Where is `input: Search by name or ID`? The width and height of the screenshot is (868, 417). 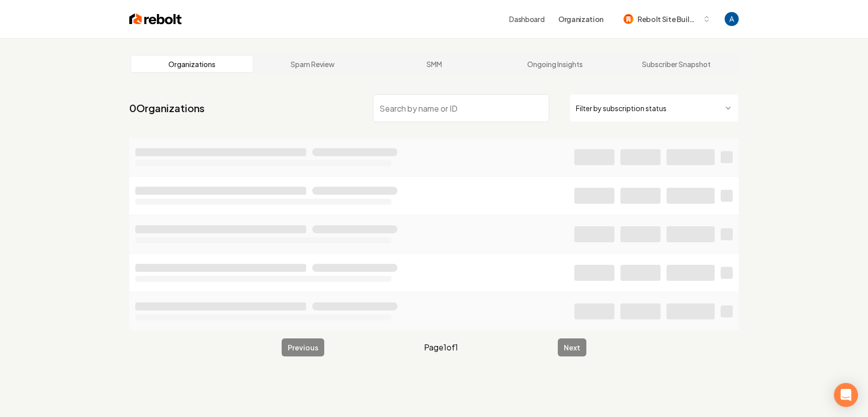
input: Search by name or ID is located at coordinates (461, 108).